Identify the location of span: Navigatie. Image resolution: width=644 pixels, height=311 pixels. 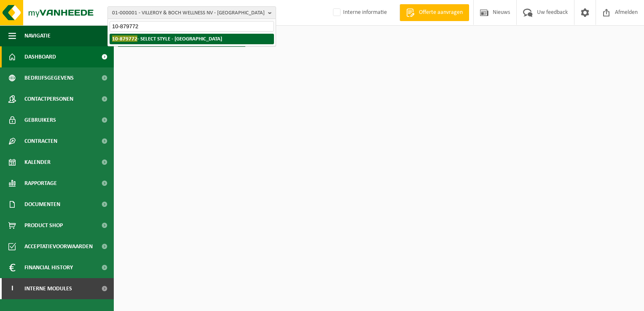
(37, 36).